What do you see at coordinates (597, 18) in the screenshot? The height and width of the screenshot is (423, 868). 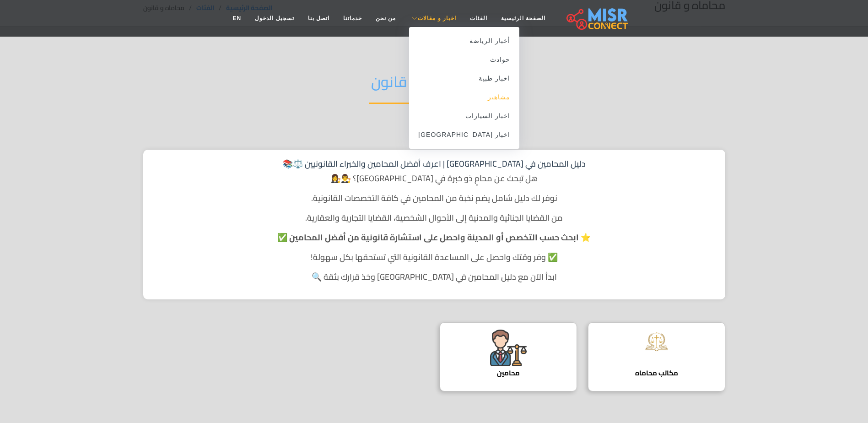 I see `img: main.misr_connect` at bounding box center [597, 18].